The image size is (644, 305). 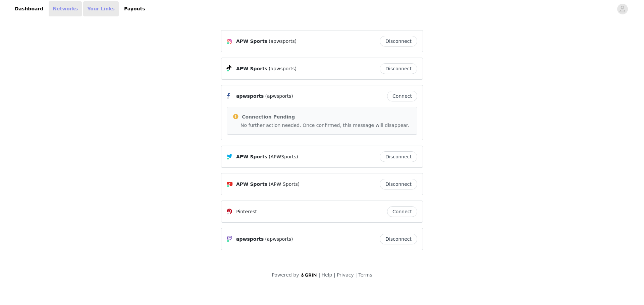 What do you see at coordinates (247, 212) in the screenshot?
I see `p: Pinterest` at bounding box center [247, 212].